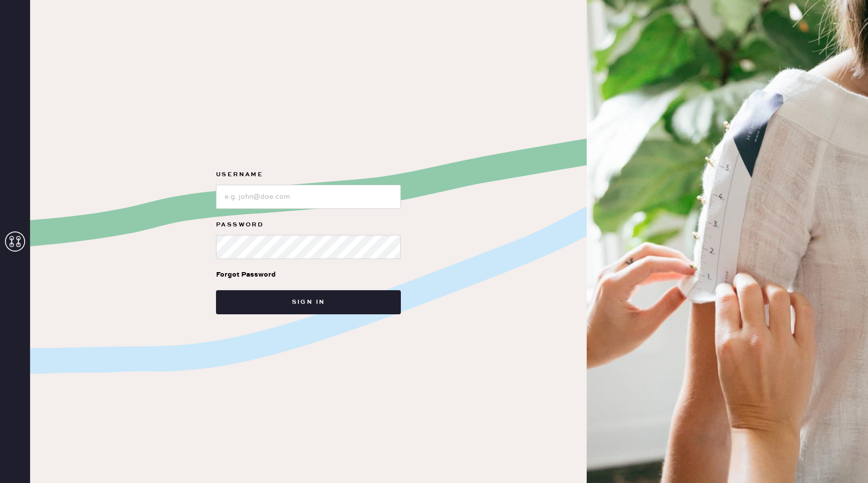 The image size is (868, 483). Describe the element at coordinates (246, 275) in the screenshot. I see `div: Forgot Password` at that location.